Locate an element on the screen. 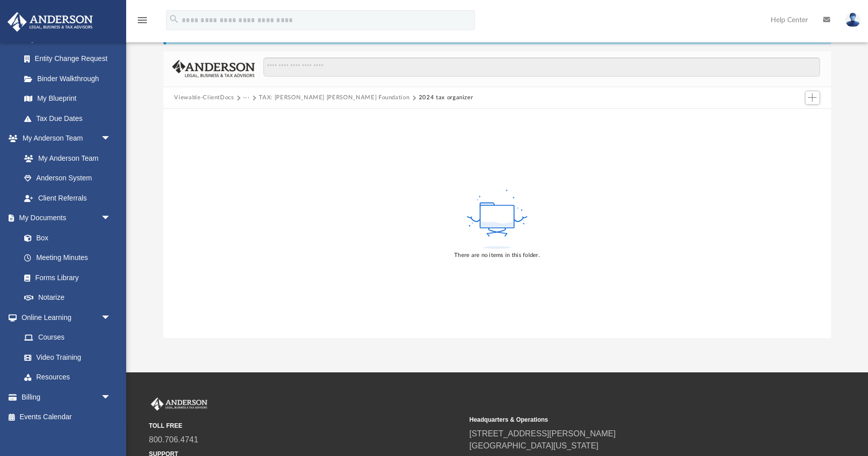 The width and height of the screenshot is (868, 456). a: My Blueprint is located at coordinates (67, 98).